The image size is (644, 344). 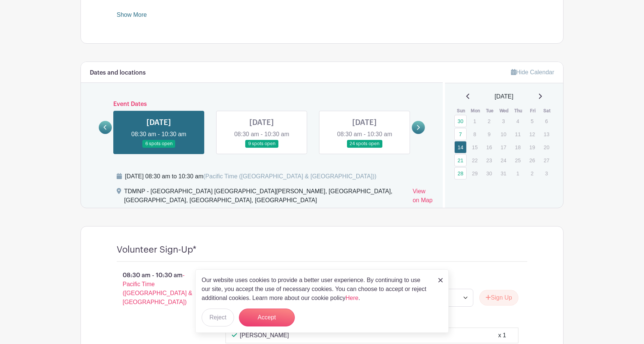 I want to click on p: 13, so click(x=546, y=134).